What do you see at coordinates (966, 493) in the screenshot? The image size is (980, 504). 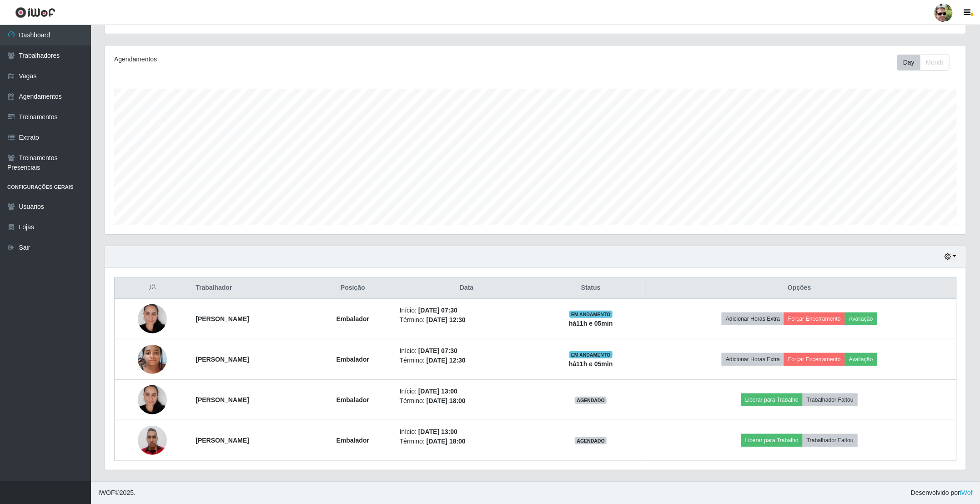 I see `a: iWof` at bounding box center [966, 493].